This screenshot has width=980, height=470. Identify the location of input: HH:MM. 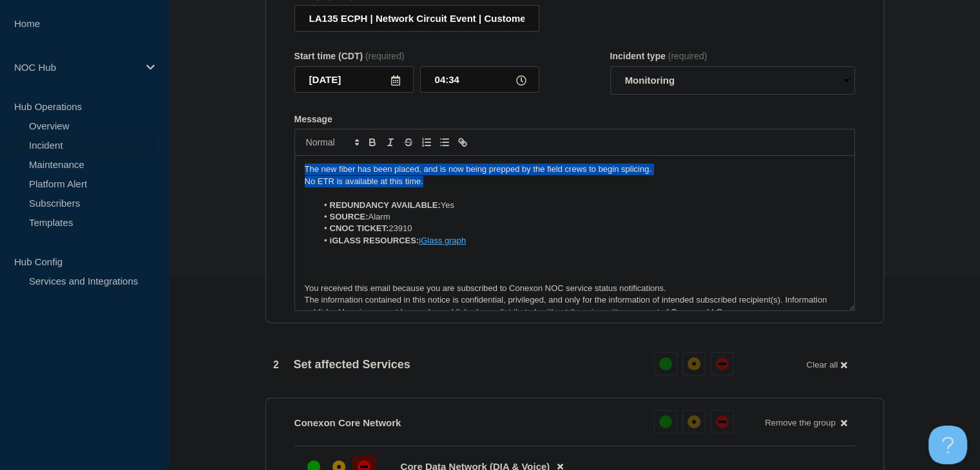
(480, 79).